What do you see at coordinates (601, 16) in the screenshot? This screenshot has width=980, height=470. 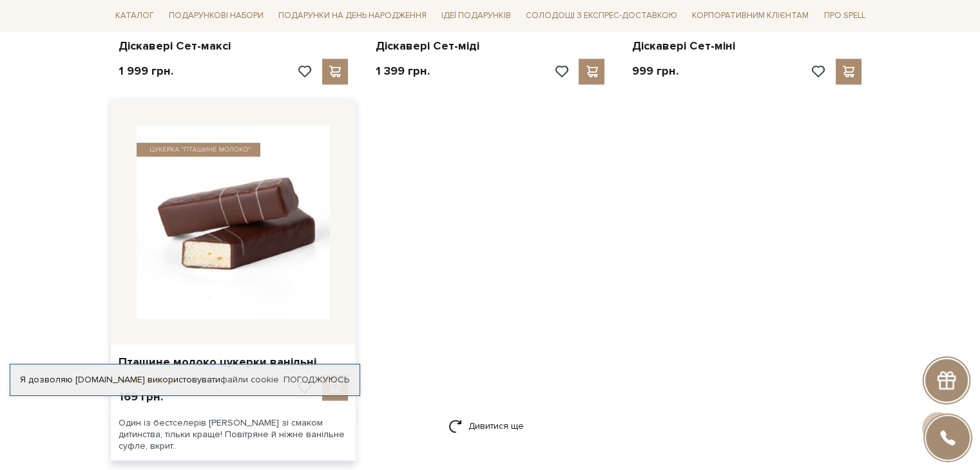 I see `a: Солодощі з експрес-доставкою` at bounding box center [601, 16].